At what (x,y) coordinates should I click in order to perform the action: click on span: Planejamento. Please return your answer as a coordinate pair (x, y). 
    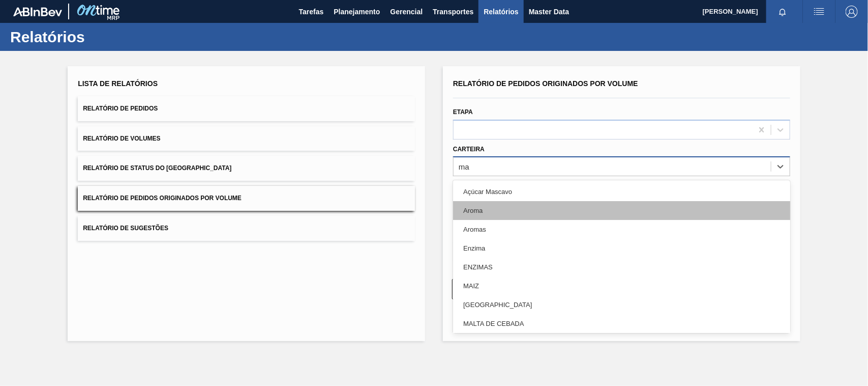
    Looking at the image, I should click on (356, 12).